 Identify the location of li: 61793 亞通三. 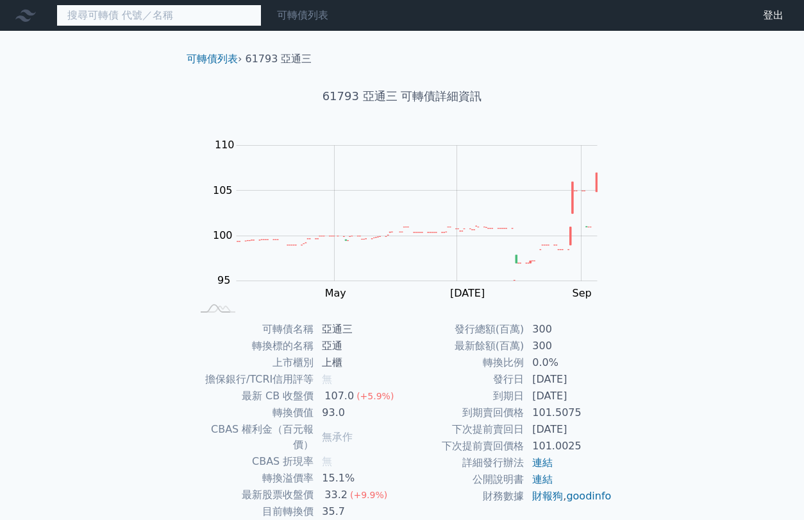
(279, 59).